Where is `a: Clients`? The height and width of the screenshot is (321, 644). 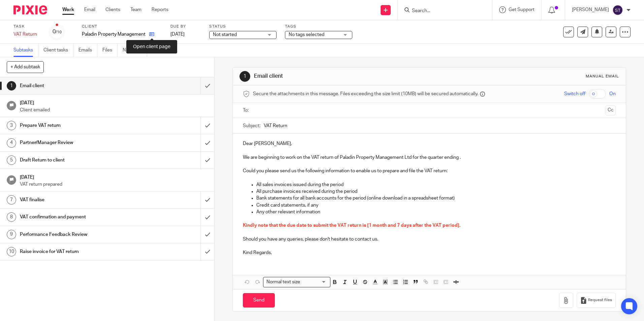
a: Clients is located at coordinates (113, 10).